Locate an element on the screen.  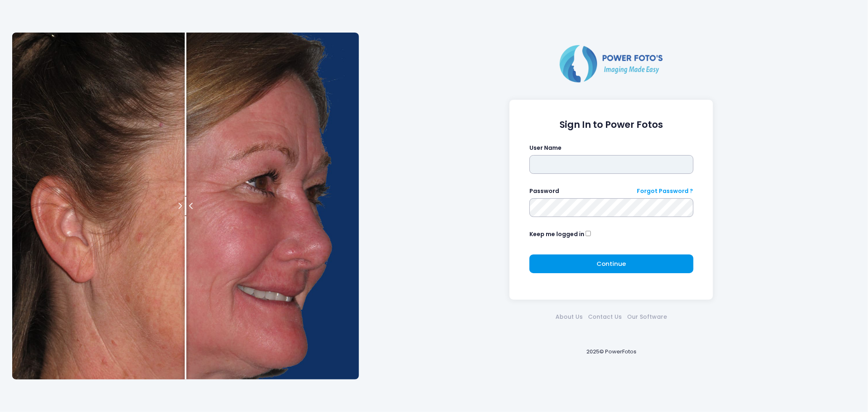
h1: Sign In to Power Fotos is located at coordinates (611, 125).